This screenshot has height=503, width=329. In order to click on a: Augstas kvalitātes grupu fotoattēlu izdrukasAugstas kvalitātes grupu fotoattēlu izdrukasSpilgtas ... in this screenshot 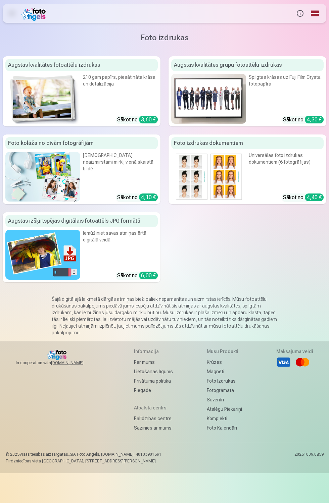, I will do `click(247, 91)`.